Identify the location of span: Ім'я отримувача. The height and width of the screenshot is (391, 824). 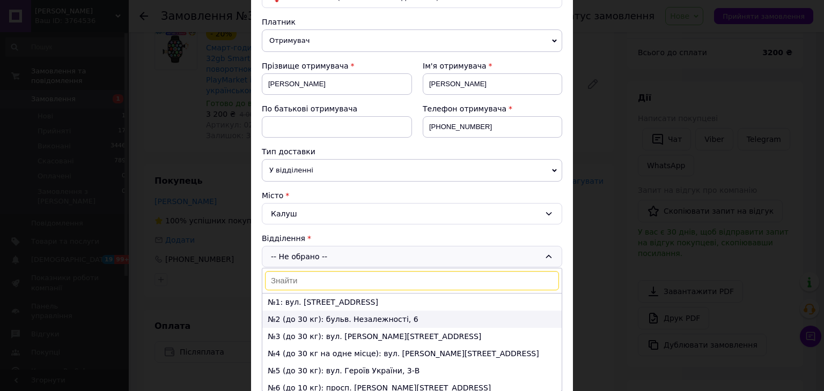
(454, 66).